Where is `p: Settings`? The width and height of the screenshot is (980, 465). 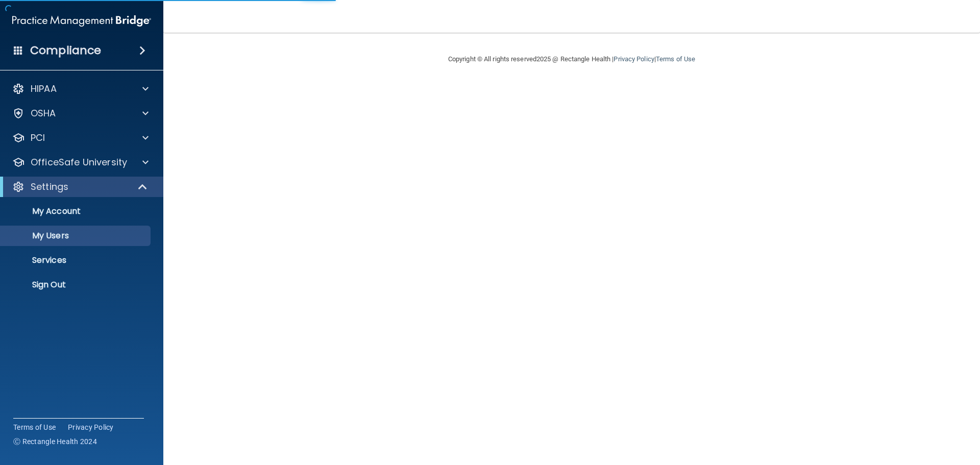 p: Settings is located at coordinates (50, 187).